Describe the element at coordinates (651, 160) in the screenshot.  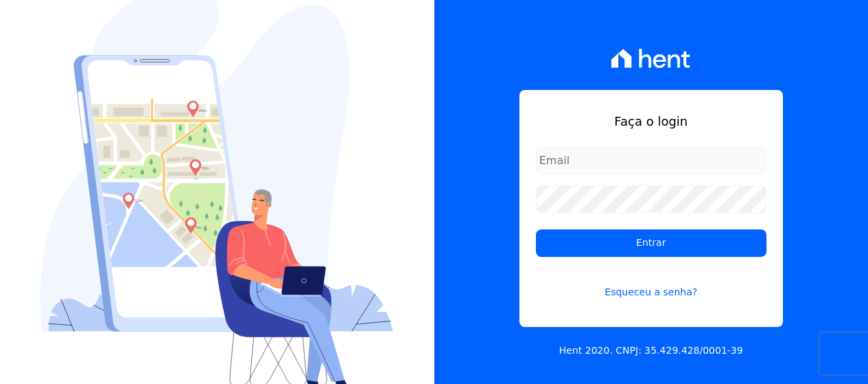
I see `input: Email` at that location.